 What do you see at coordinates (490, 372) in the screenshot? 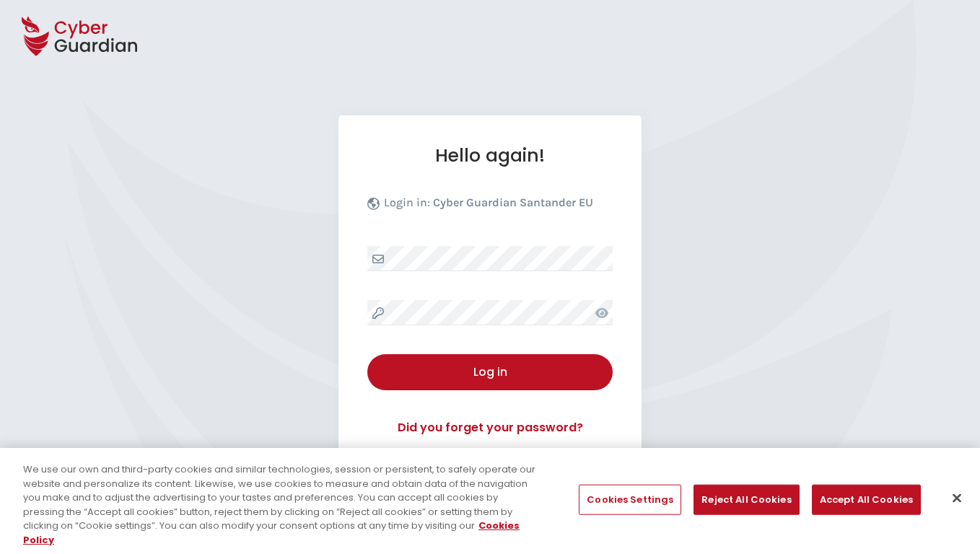
I see `button: Log in` at bounding box center [490, 372].